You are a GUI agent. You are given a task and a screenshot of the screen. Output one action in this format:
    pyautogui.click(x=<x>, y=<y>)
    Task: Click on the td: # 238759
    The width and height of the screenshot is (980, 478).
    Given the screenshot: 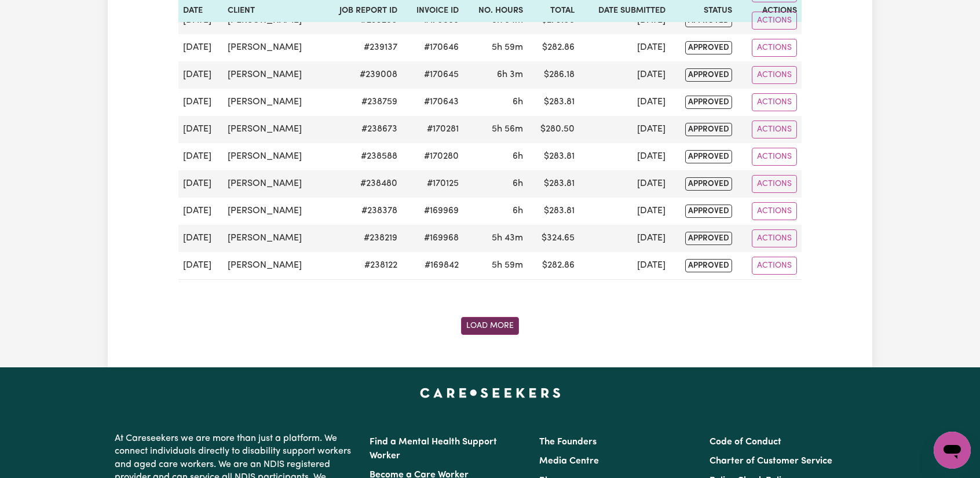 What is the action you would take?
    pyautogui.click(x=362, y=102)
    